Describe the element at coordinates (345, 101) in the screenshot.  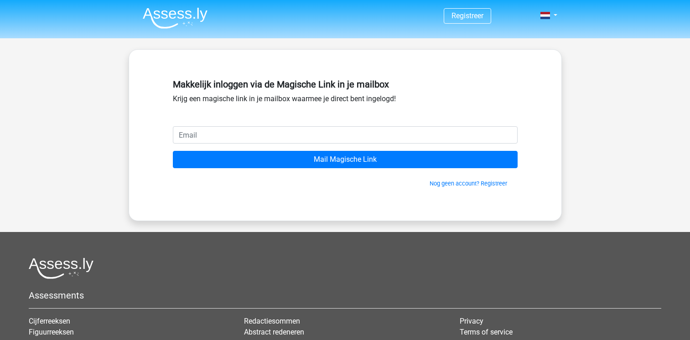
I see `div: Krijg een magische link in je mailbox waarmee je direct bent ingelogd!` at that location.